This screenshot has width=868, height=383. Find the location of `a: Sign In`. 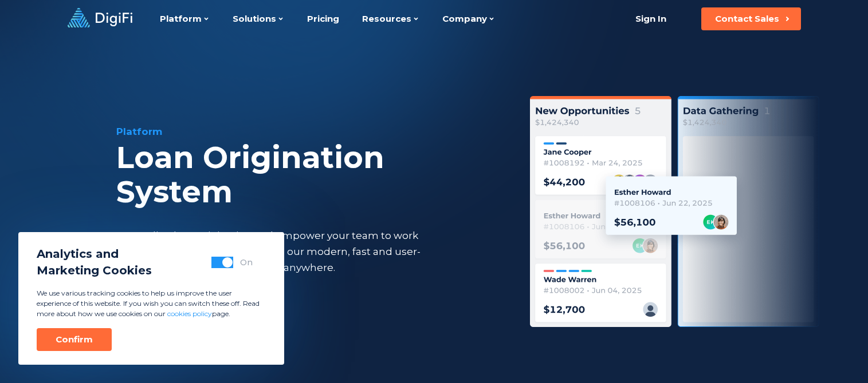

a: Sign In is located at coordinates (651, 19).